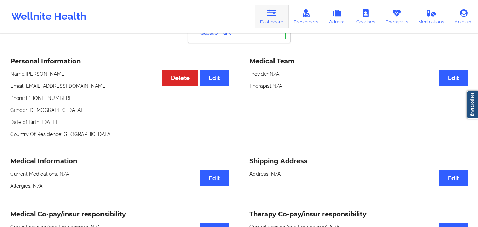 This screenshot has width=478, height=227. Describe the element at coordinates (359, 74) in the screenshot. I see `p: Provider: N/A` at that location.